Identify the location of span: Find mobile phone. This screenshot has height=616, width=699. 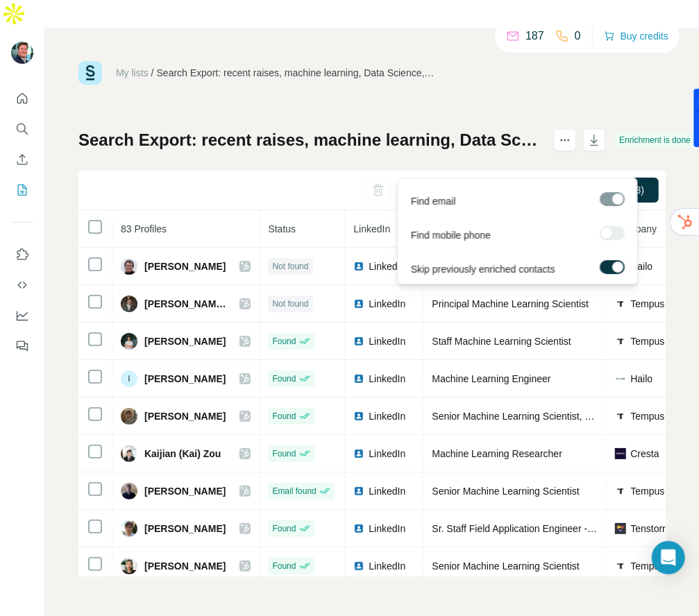
(450, 236).